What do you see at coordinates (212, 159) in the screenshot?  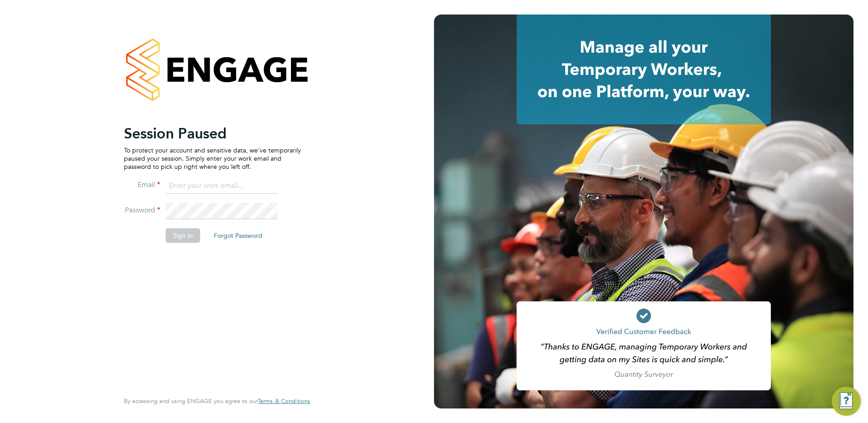 I see `p: To protect your account and sensitive data, we've temporarily paused your session. Simply enter y...` at bounding box center [212, 159].